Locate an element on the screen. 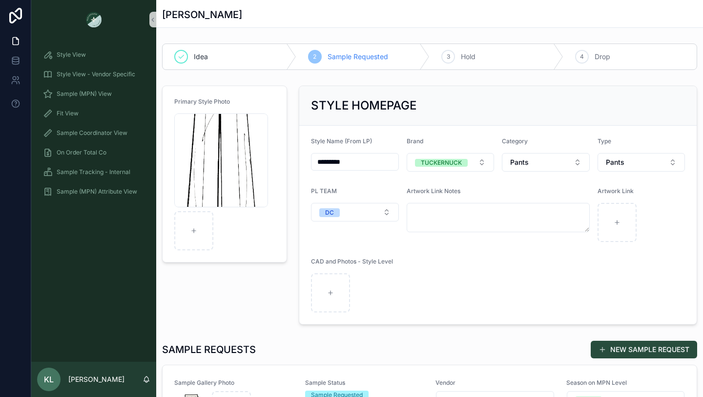 The height and width of the screenshot is (397, 703). a: Sample Coordinator View is located at coordinates (94, 133).